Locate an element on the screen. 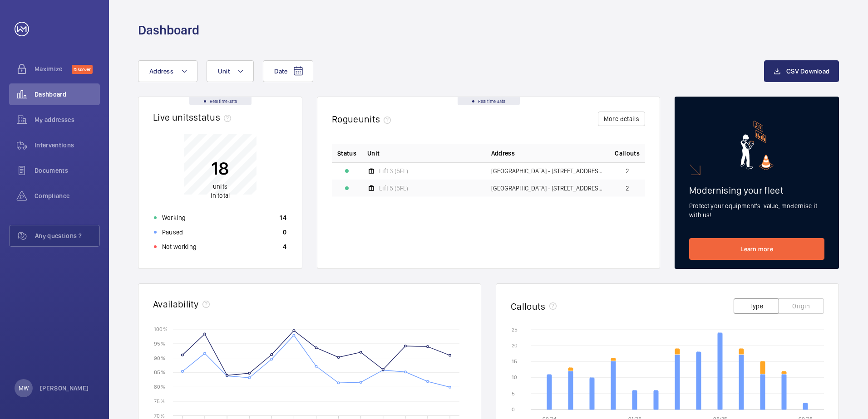 Image resolution: width=868 pixels, height=419 pixels. p: Status is located at coordinates (347, 153).